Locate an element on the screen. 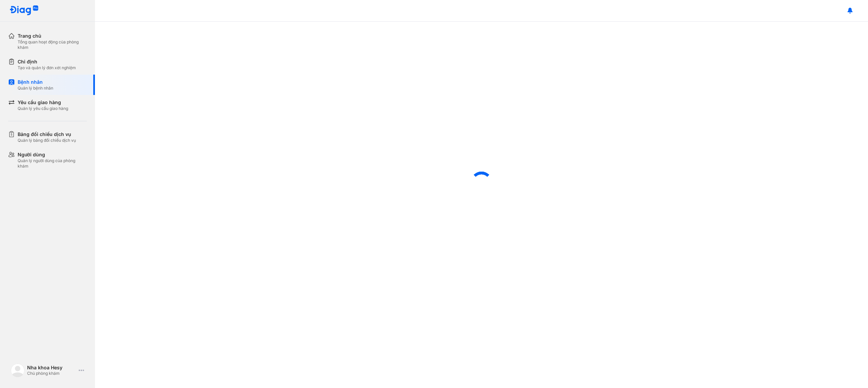 Image resolution: width=868 pixels, height=388 pixels. div: Quản lý bảng đối chiếu dịch vụ is located at coordinates (47, 140).